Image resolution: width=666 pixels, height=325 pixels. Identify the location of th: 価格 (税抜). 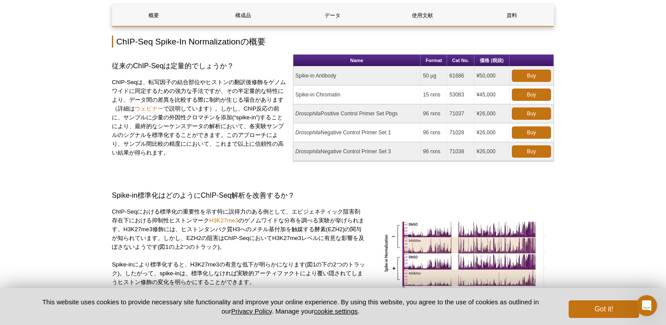
(492, 60).